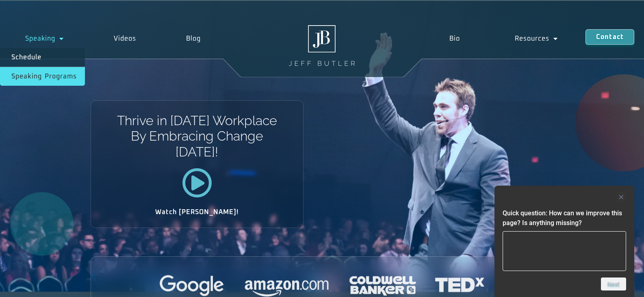 This screenshot has height=297, width=644. What do you see at coordinates (455, 38) in the screenshot?
I see `a: Bio` at bounding box center [455, 38].